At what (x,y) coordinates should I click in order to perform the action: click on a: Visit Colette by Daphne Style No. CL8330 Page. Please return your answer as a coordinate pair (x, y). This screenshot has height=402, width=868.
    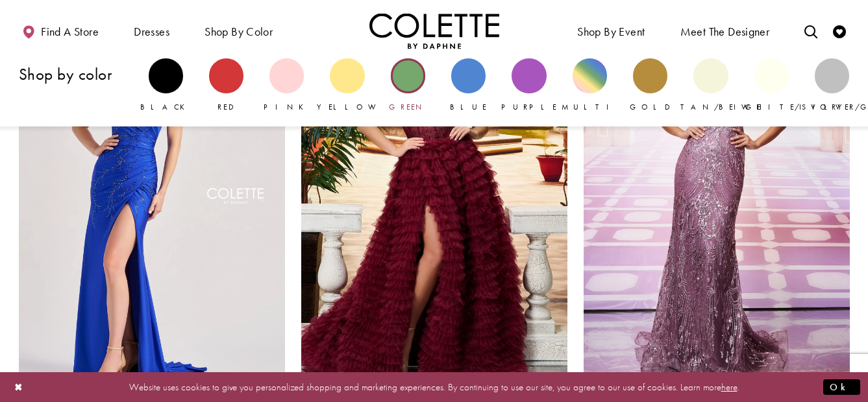
    Looking at the image, I should click on (434, 198).